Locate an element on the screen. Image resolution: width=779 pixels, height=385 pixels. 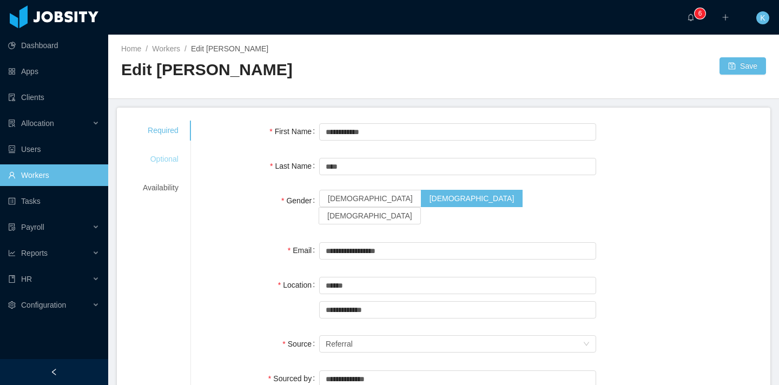
a: Workers is located at coordinates (166, 49).